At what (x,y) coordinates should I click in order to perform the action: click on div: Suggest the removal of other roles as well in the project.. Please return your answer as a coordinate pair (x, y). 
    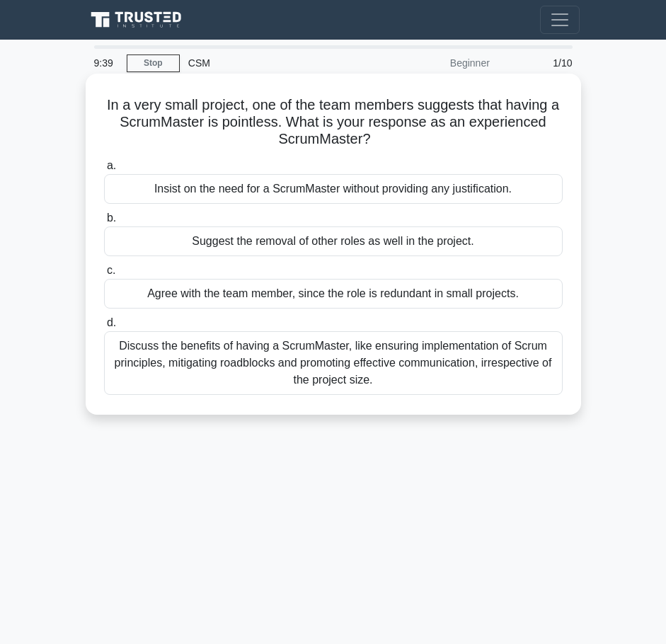
    Looking at the image, I should click on (333, 241).